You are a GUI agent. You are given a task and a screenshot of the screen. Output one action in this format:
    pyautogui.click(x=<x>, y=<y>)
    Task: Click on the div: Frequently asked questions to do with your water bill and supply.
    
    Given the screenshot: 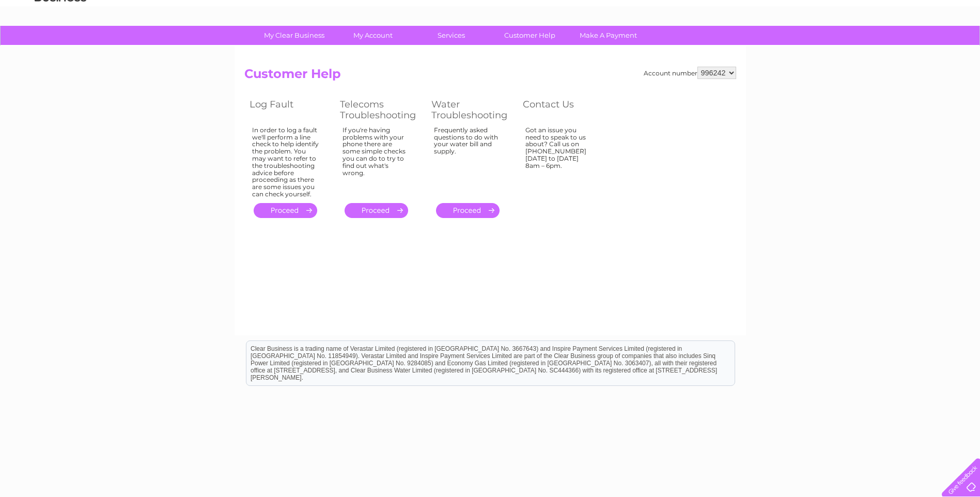 What is the action you would take?
    pyautogui.click(x=468, y=160)
    